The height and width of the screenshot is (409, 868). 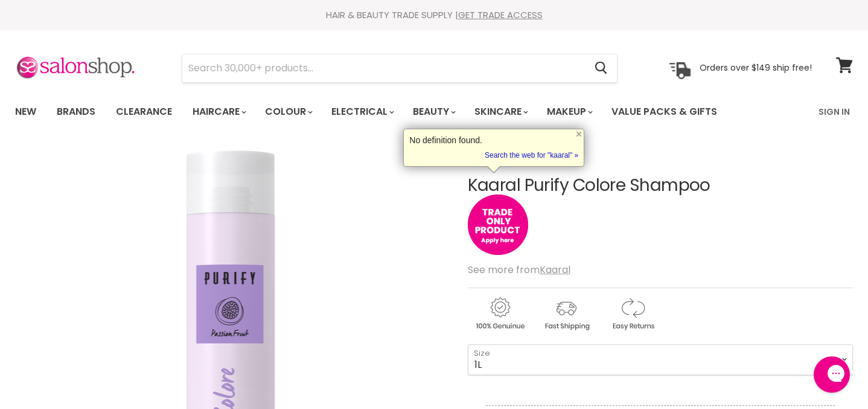 What do you see at coordinates (288, 111) in the screenshot?
I see `a: Colour` at bounding box center [288, 111].